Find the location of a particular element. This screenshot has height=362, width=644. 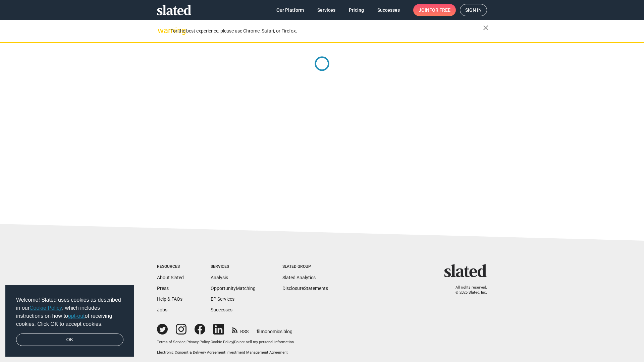

a: Terms of Service is located at coordinates (171, 342).